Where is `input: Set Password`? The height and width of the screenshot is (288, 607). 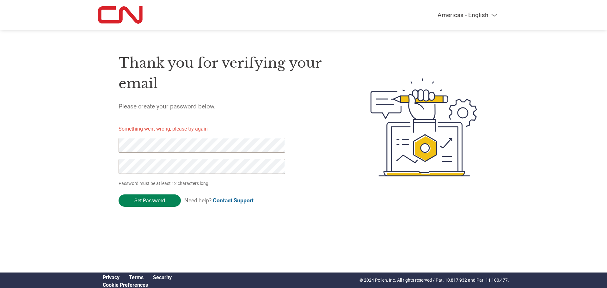
input: Set Password is located at coordinates (149, 200).